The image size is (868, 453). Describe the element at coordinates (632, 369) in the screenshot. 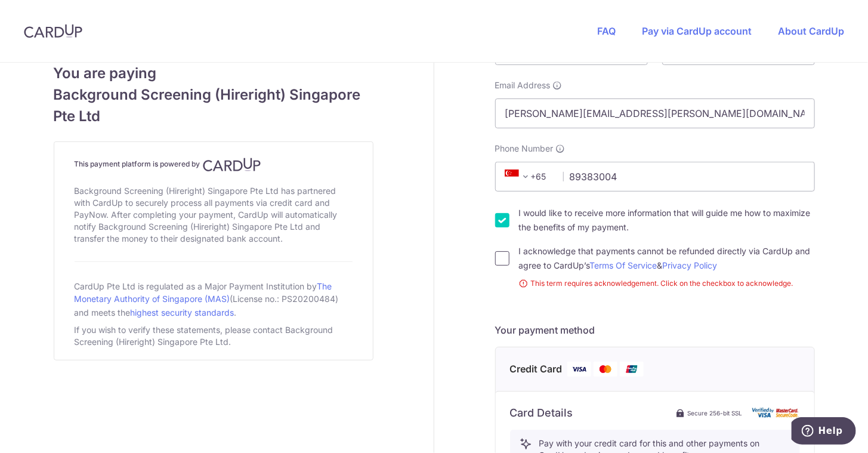

I see `img: Union Pay` at that location.